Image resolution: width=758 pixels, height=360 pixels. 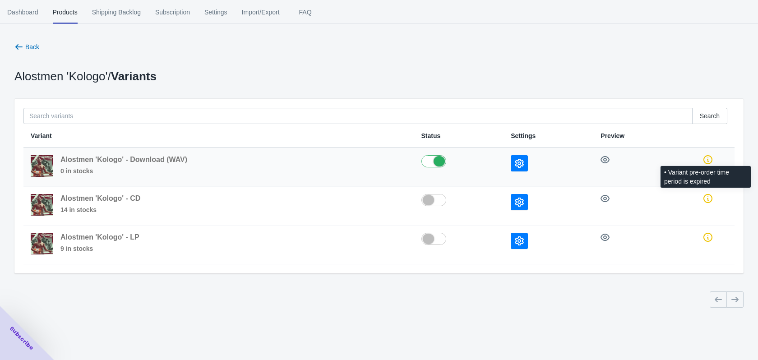 I want to click on span: FAQ, so click(x=306, y=12).